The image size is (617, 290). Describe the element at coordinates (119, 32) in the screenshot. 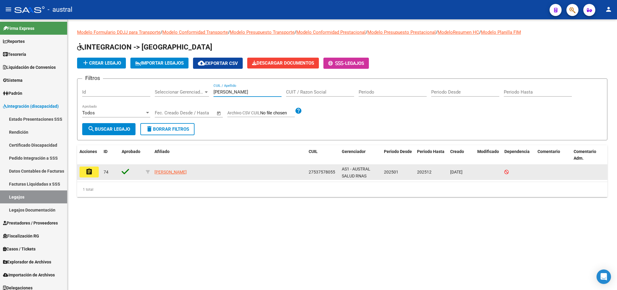

I see `a: Modelo Formulario DDJJ para Transporte` at that location.